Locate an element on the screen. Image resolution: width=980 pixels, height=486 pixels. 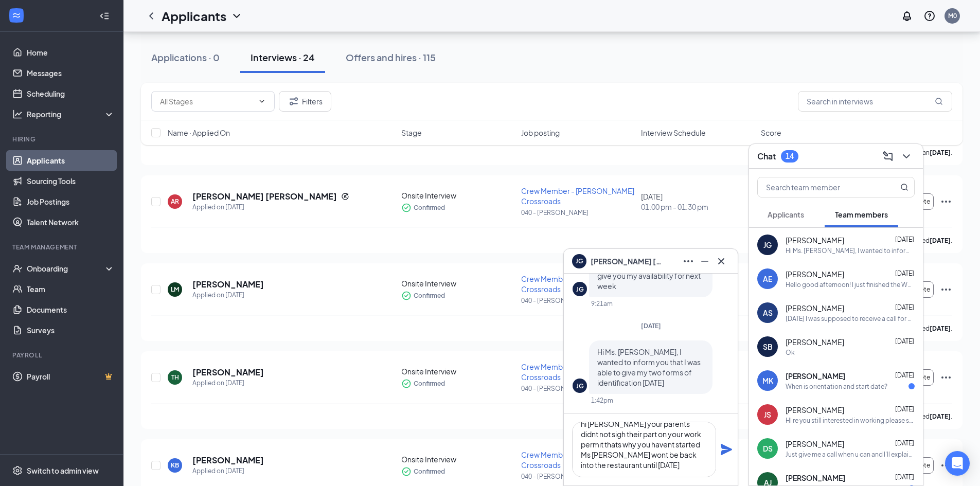
span: Interview Schedule is located at coordinates (673, 133).